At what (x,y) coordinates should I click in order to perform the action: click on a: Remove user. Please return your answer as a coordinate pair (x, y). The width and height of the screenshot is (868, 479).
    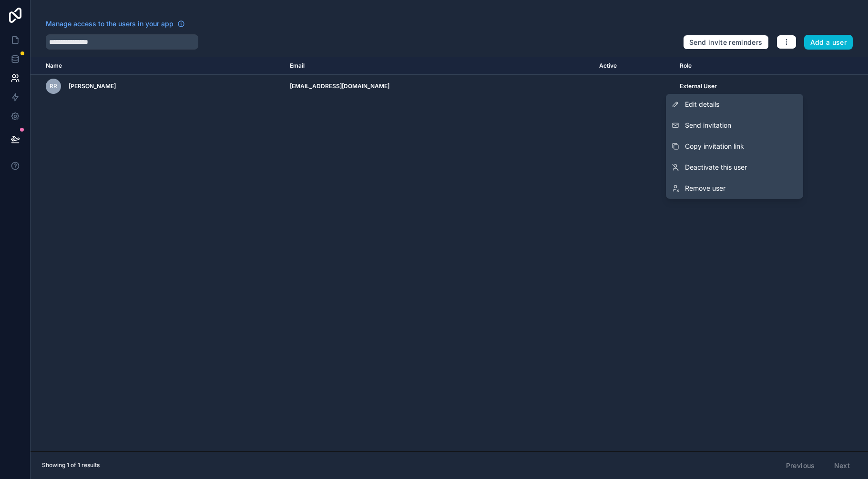
    Looking at the image, I should click on (735, 188).